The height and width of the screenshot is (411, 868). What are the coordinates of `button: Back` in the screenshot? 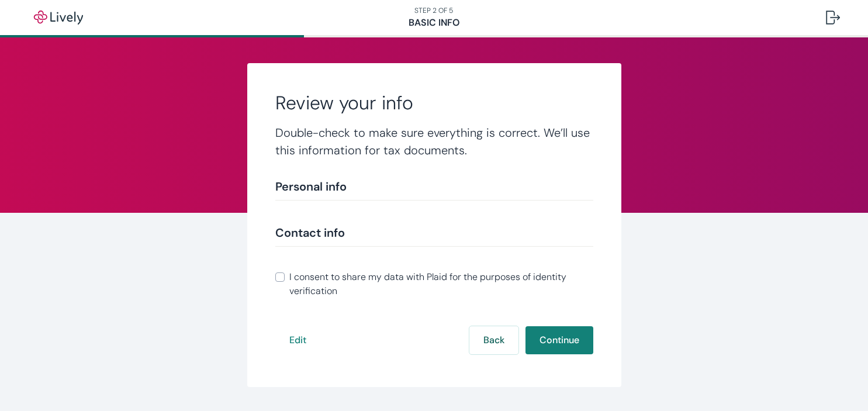 It's located at (494, 340).